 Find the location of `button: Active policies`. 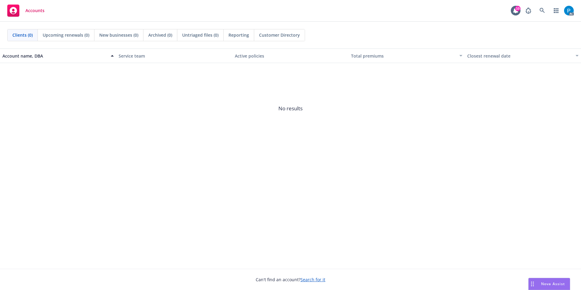

button: Active policies is located at coordinates (291, 56).